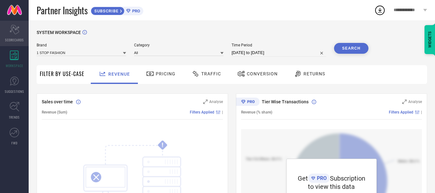  Describe the element at coordinates (14, 40) in the screenshot. I see `span: SCORECARDS` at that location.